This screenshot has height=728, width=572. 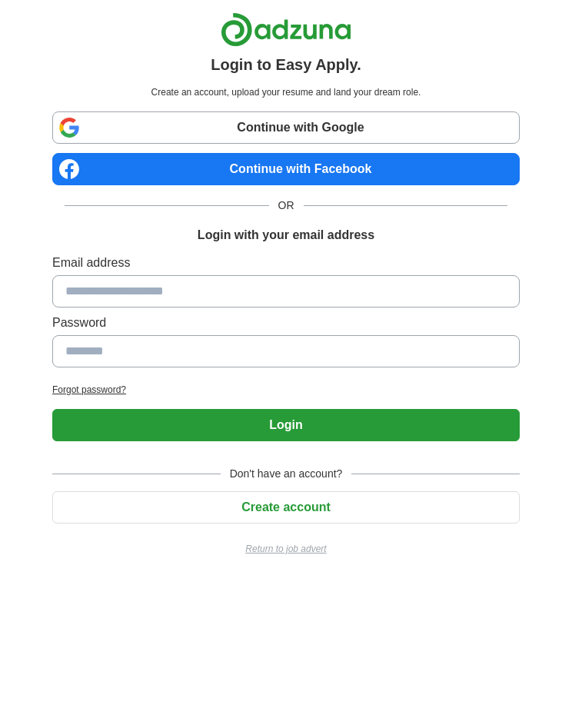 I want to click on label: Password, so click(x=286, y=322).